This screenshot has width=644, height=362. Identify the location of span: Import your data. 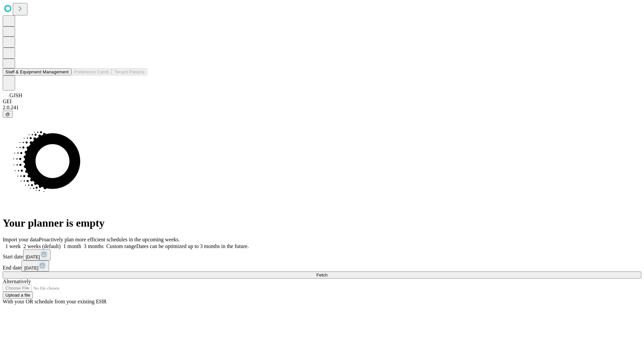
(21, 240).